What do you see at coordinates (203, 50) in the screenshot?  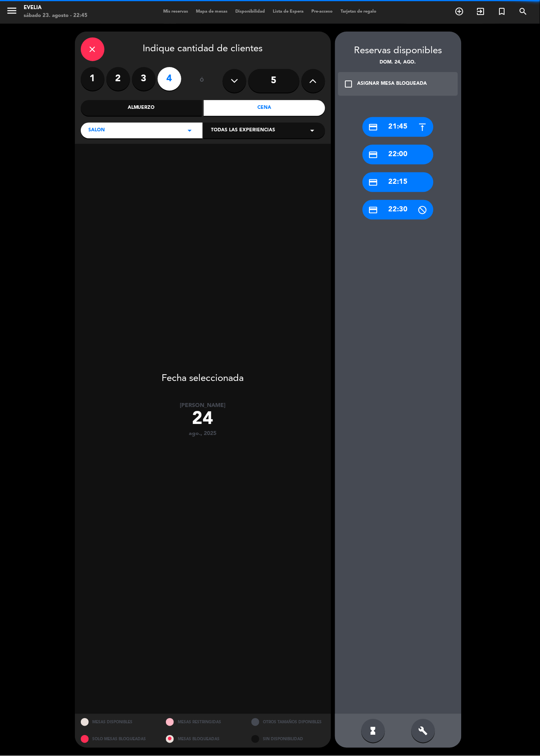 I see `div: Indique cantidad de clientes` at bounding box center [203, 50].